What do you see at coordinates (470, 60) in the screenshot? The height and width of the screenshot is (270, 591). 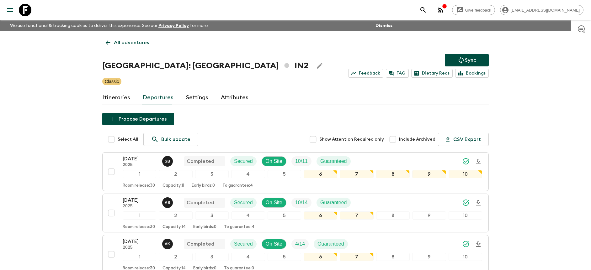 I see `p: Sync` at bounding box center [470, 60].